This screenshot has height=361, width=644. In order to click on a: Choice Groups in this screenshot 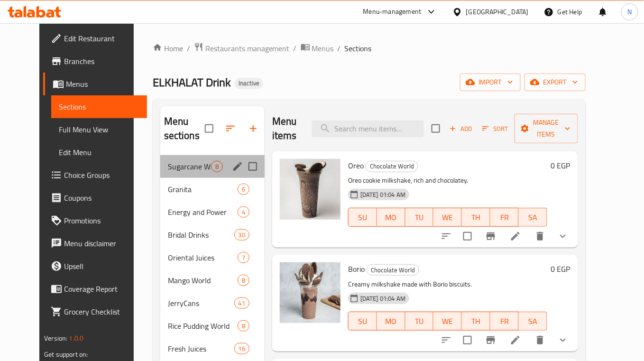, I will do `click(95, 175)`.